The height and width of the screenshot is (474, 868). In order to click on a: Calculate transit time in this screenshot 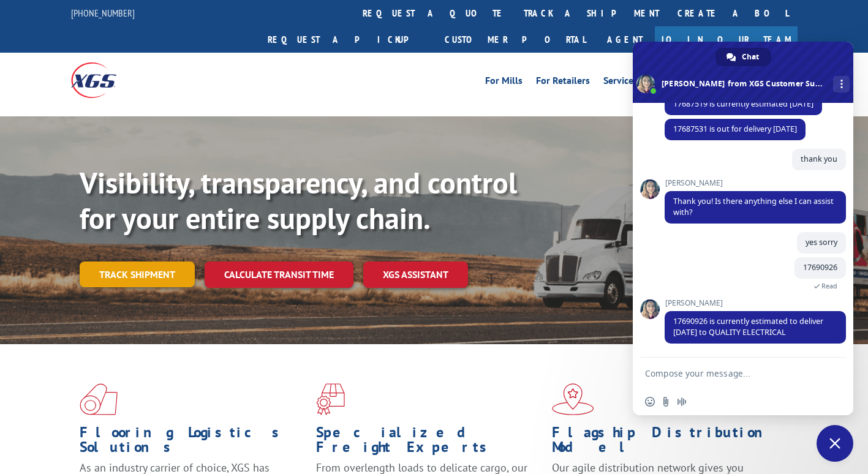, I will do `click(279, 274)`.